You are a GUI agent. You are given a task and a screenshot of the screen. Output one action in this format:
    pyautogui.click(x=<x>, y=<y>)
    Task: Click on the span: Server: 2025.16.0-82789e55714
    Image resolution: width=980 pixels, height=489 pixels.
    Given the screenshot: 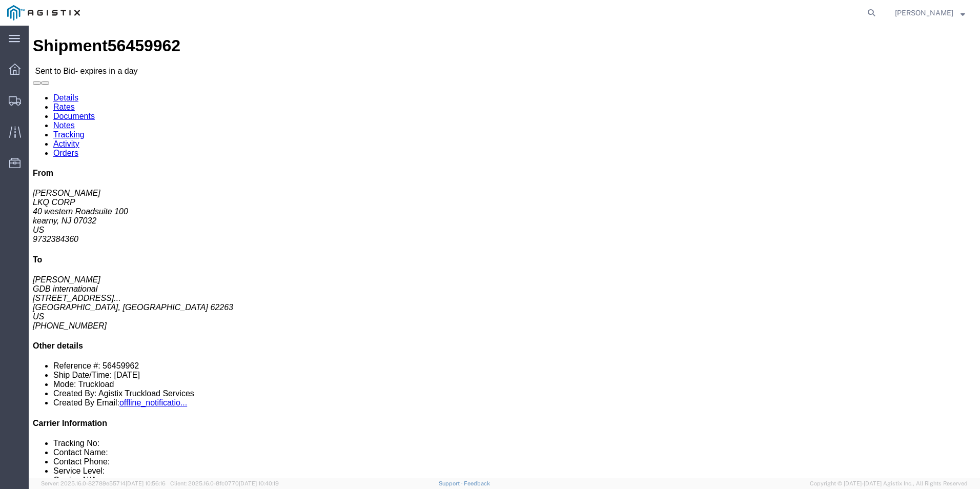 What is the action you would take?
    pyautogui.click(x=103, y=483)
    